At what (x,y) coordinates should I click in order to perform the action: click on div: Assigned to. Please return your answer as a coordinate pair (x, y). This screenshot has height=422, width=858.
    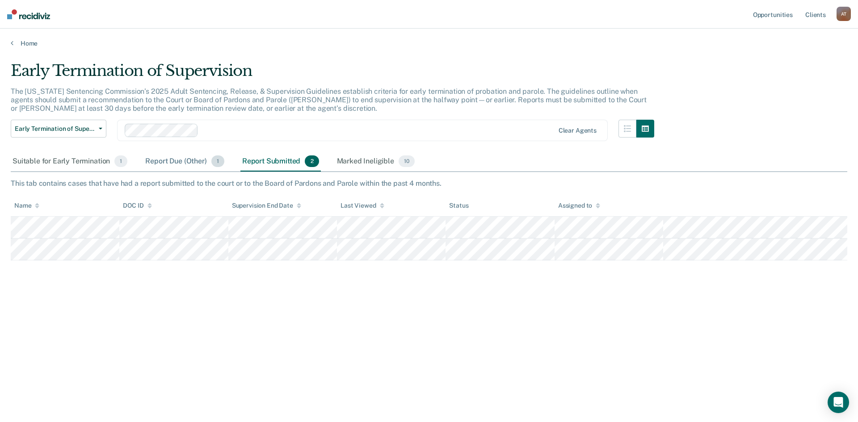
    Looking at the image, I should click on (579, 206).